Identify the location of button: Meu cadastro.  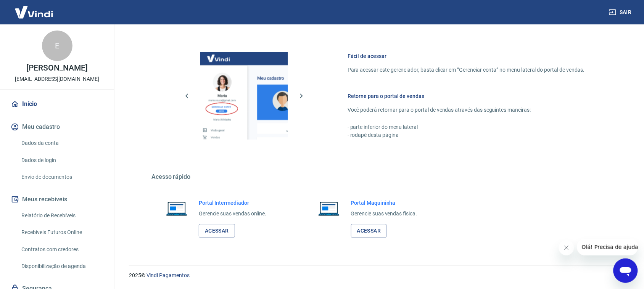
(57, 127).